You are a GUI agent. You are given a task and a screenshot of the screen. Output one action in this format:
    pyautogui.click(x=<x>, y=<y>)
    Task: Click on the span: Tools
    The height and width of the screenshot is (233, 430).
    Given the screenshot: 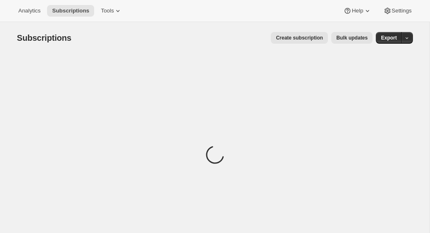 What is the action you would take?
    pyautogui.click(x=107, y=11)
    